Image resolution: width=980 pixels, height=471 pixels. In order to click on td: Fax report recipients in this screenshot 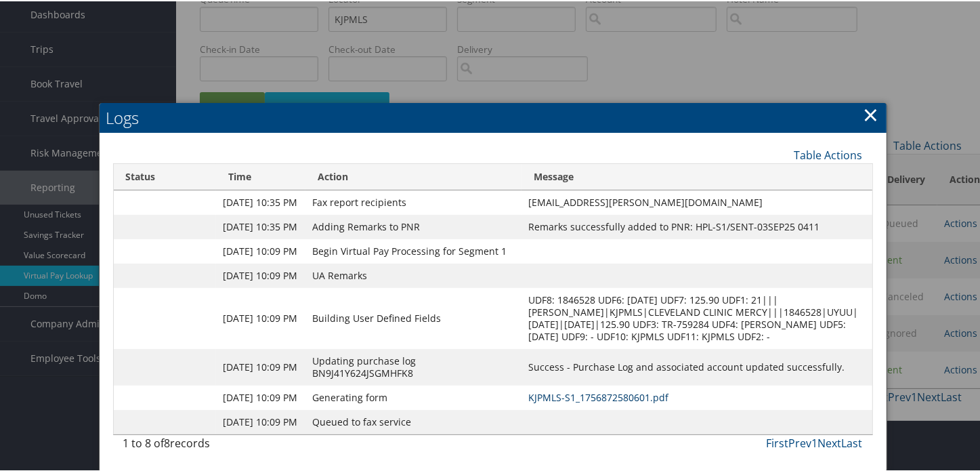, I will do `click(414, 201)`.